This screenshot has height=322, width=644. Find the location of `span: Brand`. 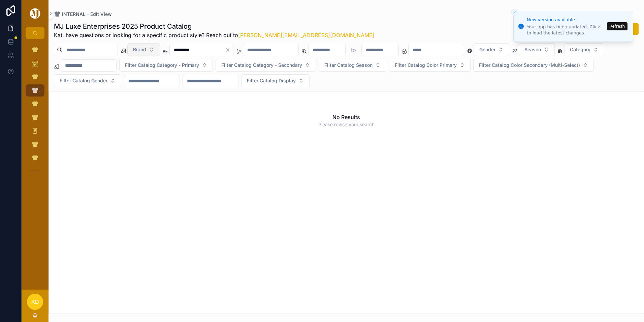

span: Brand is located at coordinates (140, 50).